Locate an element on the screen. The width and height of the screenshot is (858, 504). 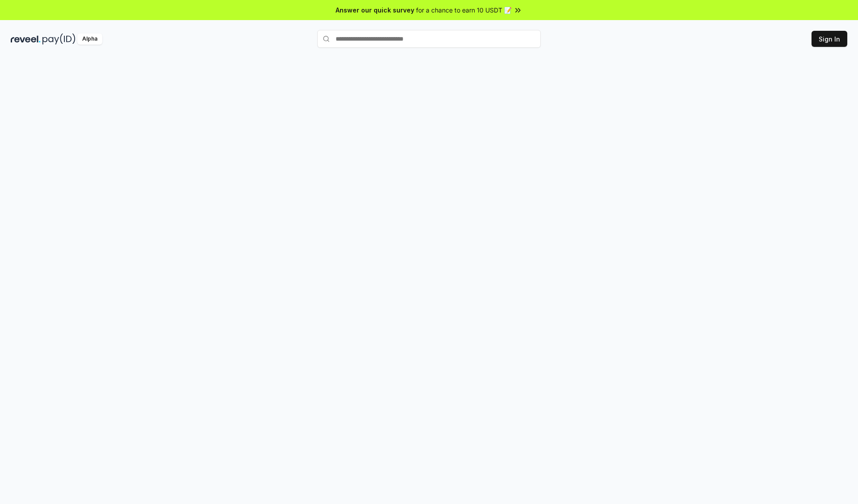
img: pay_id is located at coordinates (59, 39).